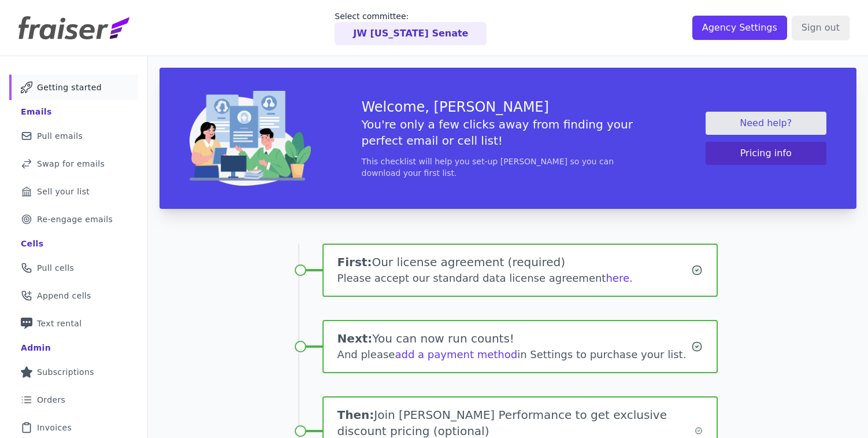  What do you see at coordinates (514, 278) in the screenshot?
I see `div: Please accept our standard data license agreement` at bounding box center [514, 278].